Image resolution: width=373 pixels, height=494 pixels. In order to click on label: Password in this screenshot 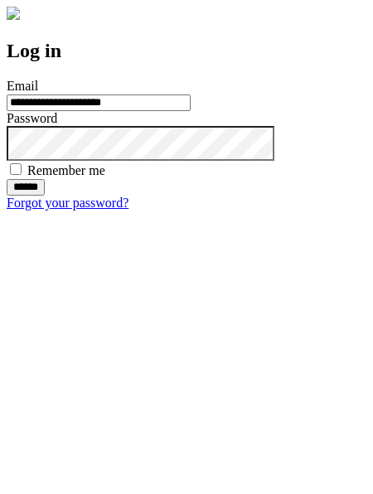, I will do `click(32, 118)`.